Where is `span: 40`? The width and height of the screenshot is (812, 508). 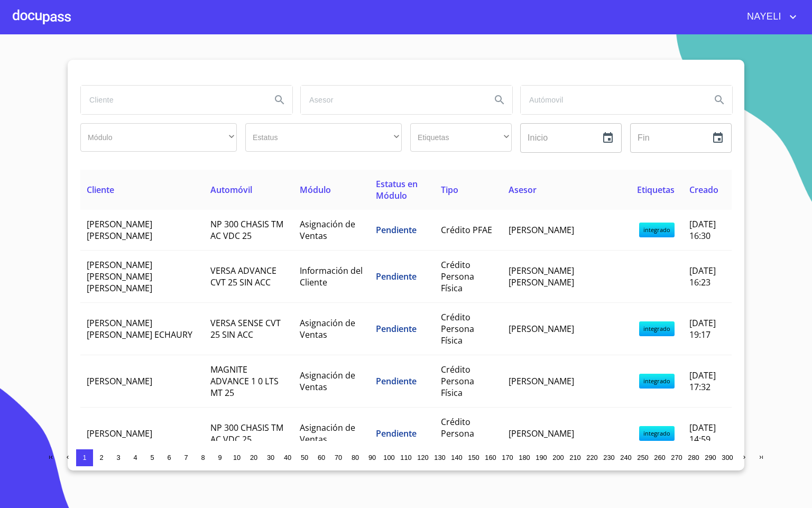 span: 40 is located at coordinates (288, 457).